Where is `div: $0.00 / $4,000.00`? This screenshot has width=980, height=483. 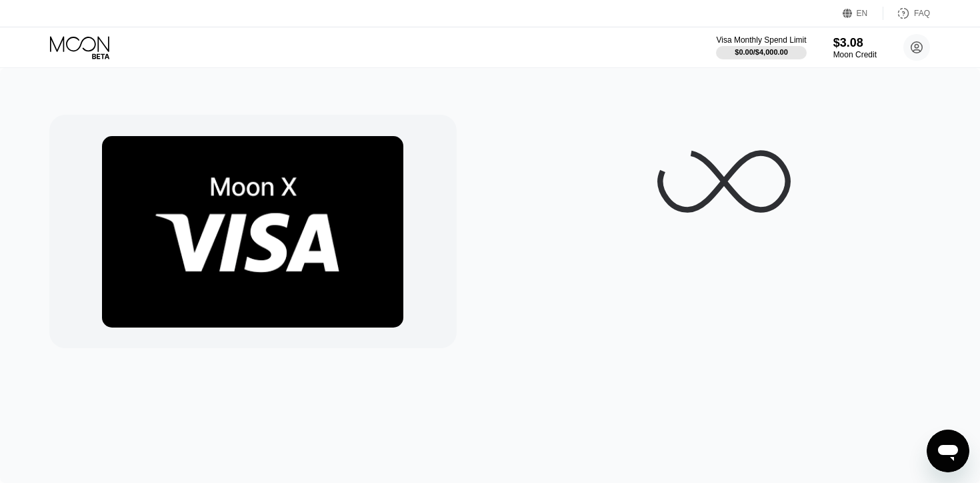 div: $0.00 / $4,000.00 is located at coordinates (762, 52).